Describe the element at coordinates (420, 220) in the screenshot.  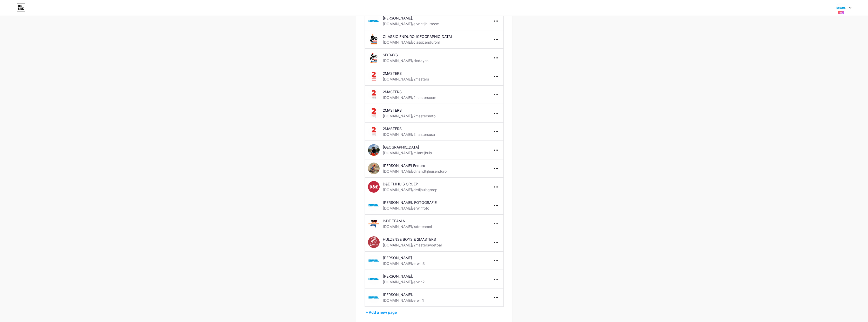
I see `div: ISDE TEAM NL` at that location.